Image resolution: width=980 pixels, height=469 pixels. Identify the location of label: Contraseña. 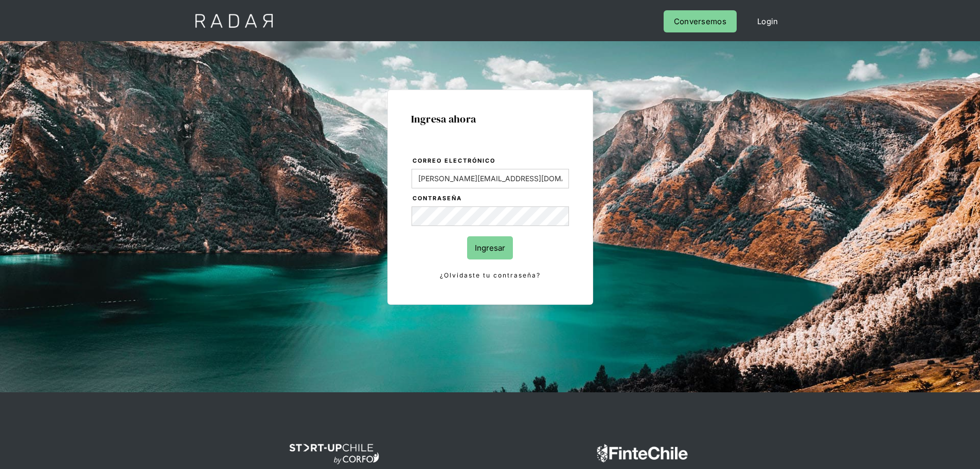
(491, 199).